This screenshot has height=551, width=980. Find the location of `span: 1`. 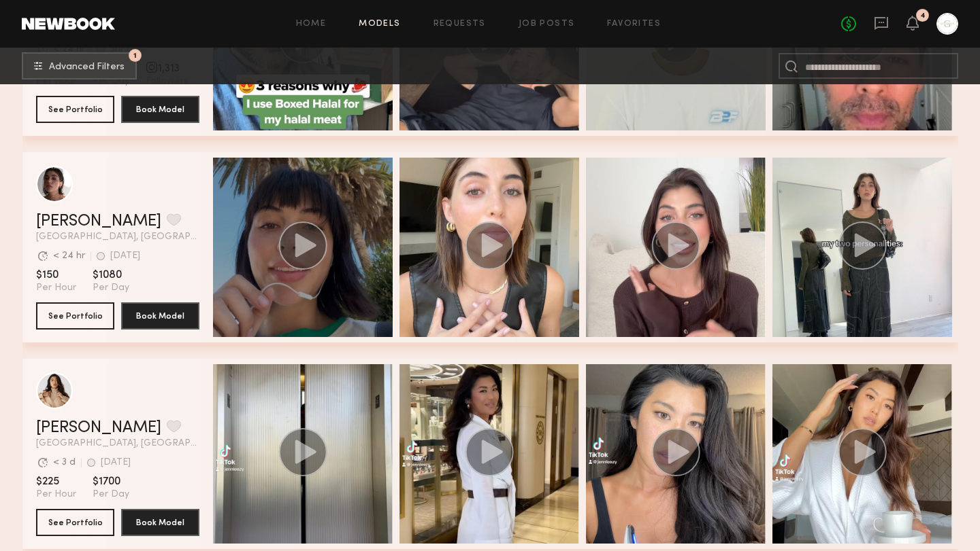

span: 1 is located at coordinates (134, 55).